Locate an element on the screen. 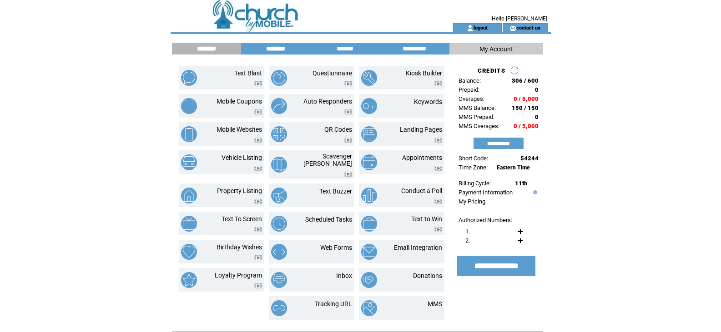 The height and width of the screenshot is (332, 721). img: landing-pages.png is located at coordinates (369, 134).